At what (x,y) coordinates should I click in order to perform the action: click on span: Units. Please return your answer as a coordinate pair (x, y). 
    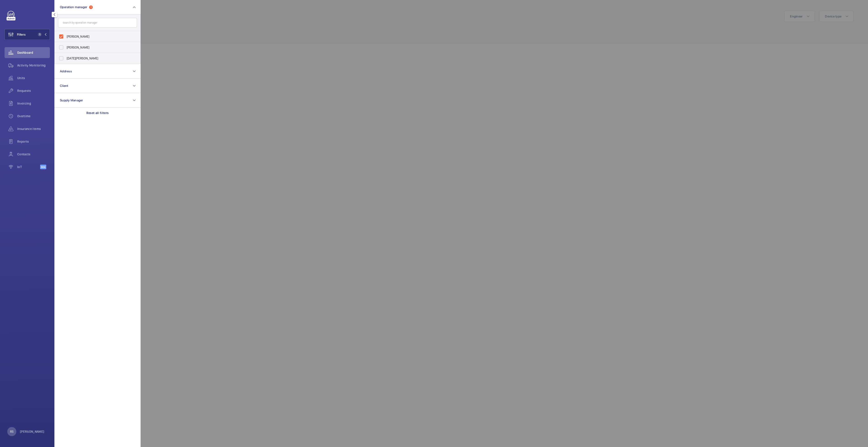
    Looking at the image, I should click on (33, 78).